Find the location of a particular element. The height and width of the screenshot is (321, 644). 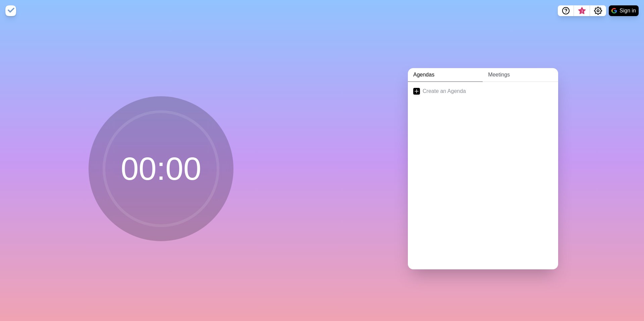

span: 3 is located at coordinates (582, 11).